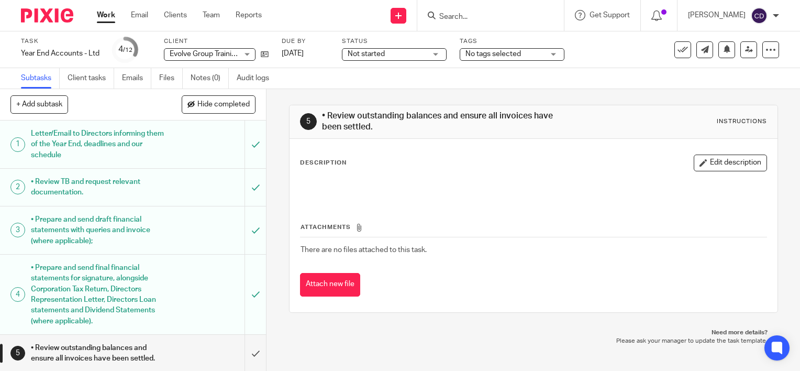 This screenshot has width=800, height=371. What do you see at coordinates (18, 187) in the screenshot?
I see `div: 2` at bounding box center [18, 187].